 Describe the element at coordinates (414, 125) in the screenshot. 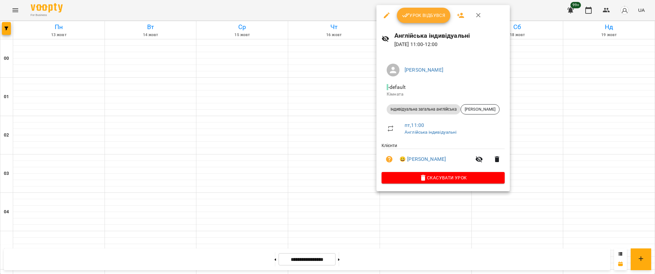

I see `a: пт , 11:00` at that location.